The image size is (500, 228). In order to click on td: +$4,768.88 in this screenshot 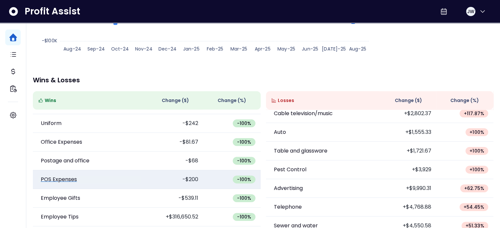, I will do `click(408, 207)`.